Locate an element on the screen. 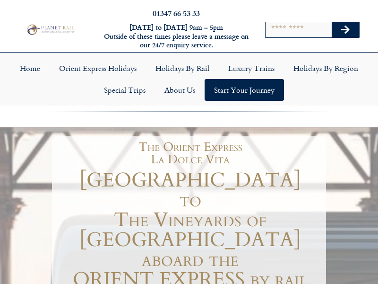 This screenshot has height=284, width=378. nav: Menu is located at coordinates (189, 79).